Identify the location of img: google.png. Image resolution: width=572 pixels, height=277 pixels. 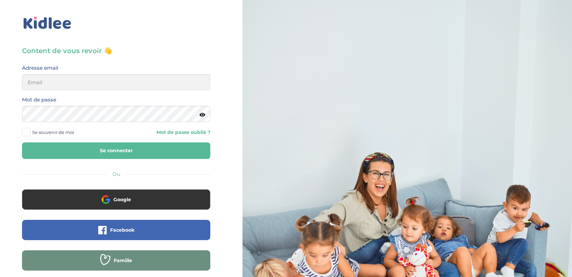
(106, 199).